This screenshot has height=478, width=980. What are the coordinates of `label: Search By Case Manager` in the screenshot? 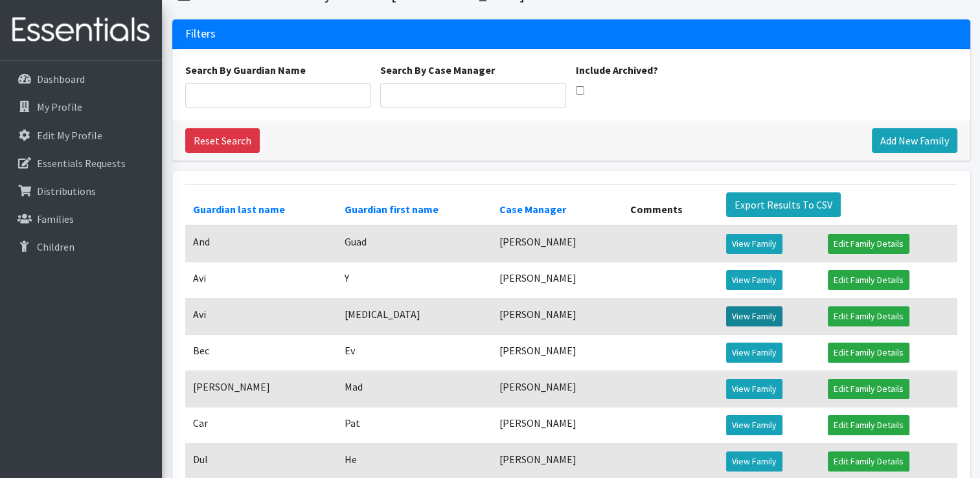 It's located at (437, 70).